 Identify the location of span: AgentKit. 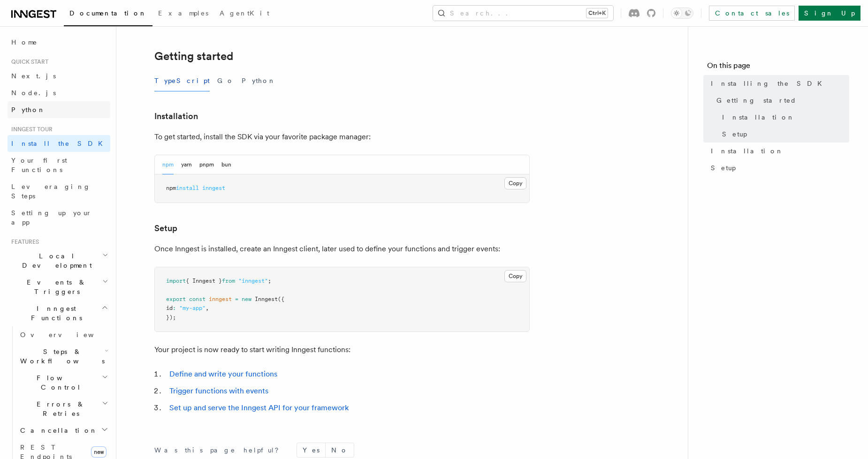
(244, 13).